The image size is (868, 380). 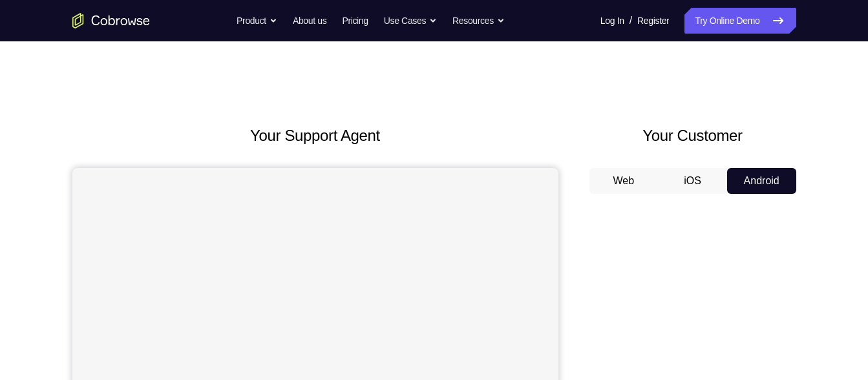 What do you see at coordinates (478, 21) in the screenshot?
I see `button: Resources` at bounding box center [478, 21].